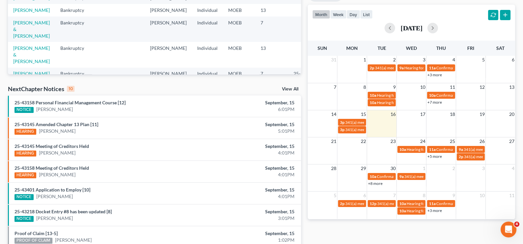 The width and height of the screenshot is (523, 244). What do you see at coordinates (338, 14) in the screenshot?
I see `button: week` at bounding box center [338, 14].